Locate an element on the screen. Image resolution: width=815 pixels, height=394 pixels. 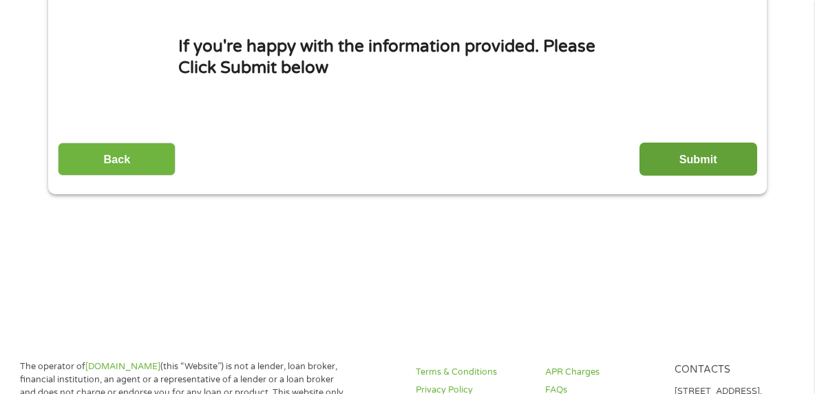
a: APR Charges is located at coordinates (601, 372).